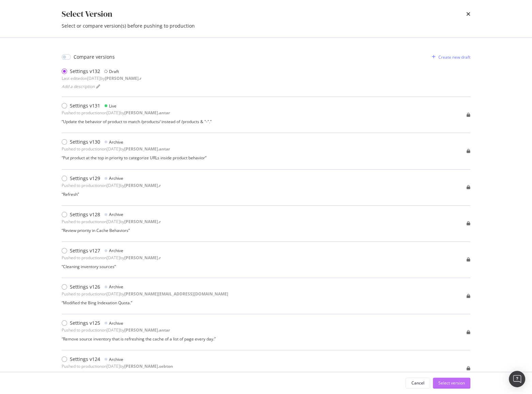 Image resolution: width=532 pixels, height=394 pixels. What do you see at coordinates (418, 382) in the screenshot?
I see `div: Cancel` at bounding box center [418, 382].